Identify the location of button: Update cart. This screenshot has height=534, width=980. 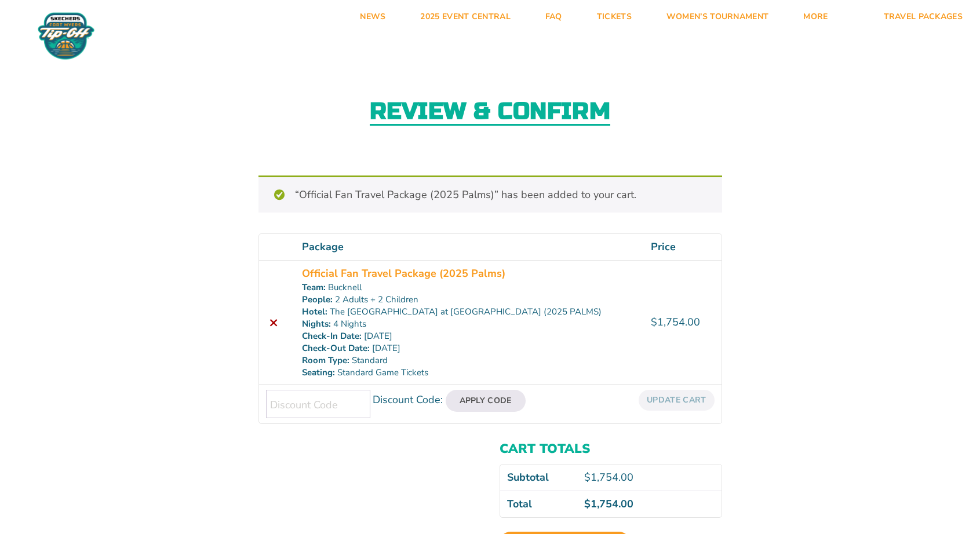
(677, 400).